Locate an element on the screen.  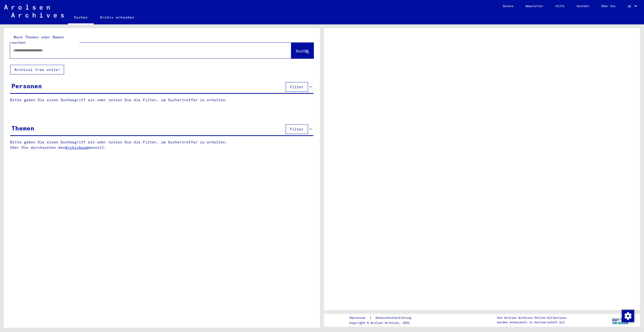
a: Archiv erkunden is located at coordinates (117, 17).